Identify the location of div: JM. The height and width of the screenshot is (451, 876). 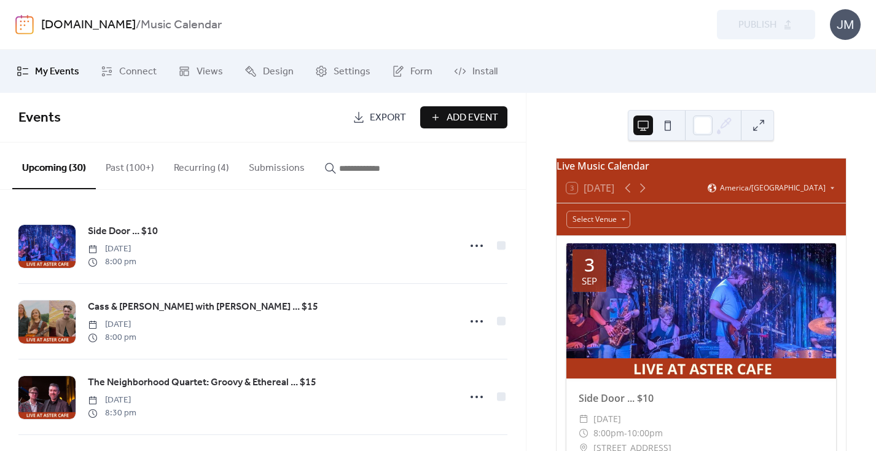
(846, 25).